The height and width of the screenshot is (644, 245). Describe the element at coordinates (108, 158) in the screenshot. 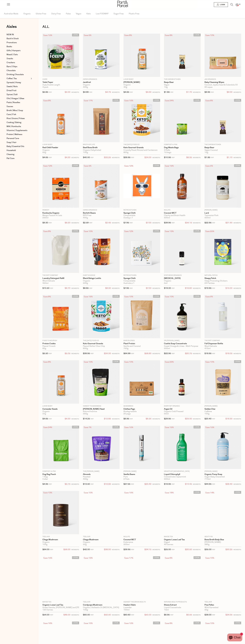

I see `span: $33.25` at that location.